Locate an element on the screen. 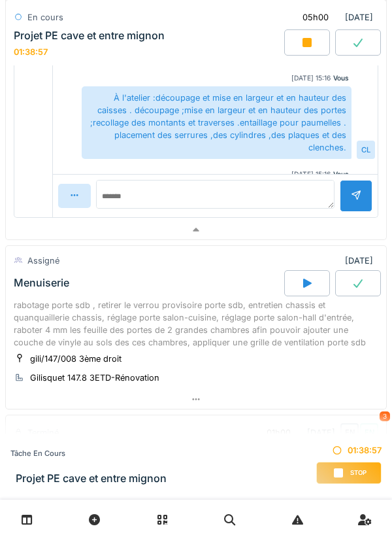 This screenshot has height=539, width=392. h3: Projet PE cave et entre mignon is located at coordinates (91, 478).